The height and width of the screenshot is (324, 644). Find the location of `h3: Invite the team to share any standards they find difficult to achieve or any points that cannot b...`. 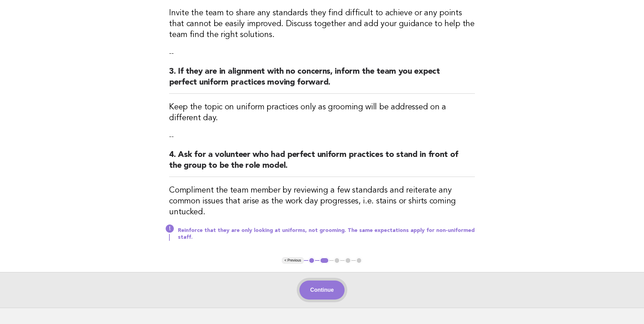

h3: Invite the team to share any standards they find difficult to achieve or any points that cannot b... is located at coordinates (322, 24).